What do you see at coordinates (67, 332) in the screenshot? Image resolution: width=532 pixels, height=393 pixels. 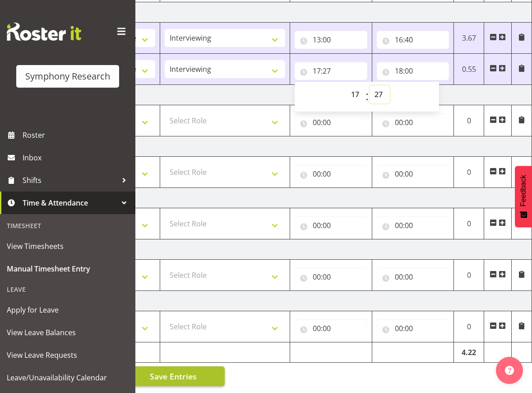 I see `a: View Leave Balances` at bounding box center [67, 332].